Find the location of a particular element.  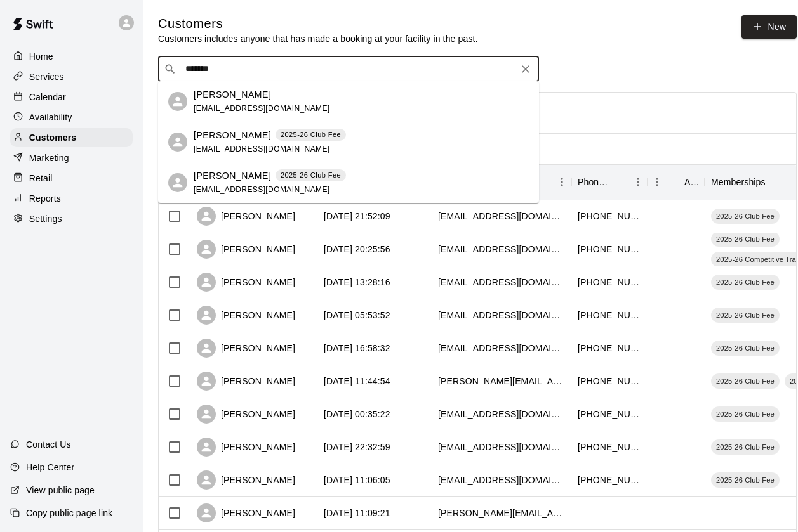

div: Search customers by name or email is located at coordinates (348, 69).